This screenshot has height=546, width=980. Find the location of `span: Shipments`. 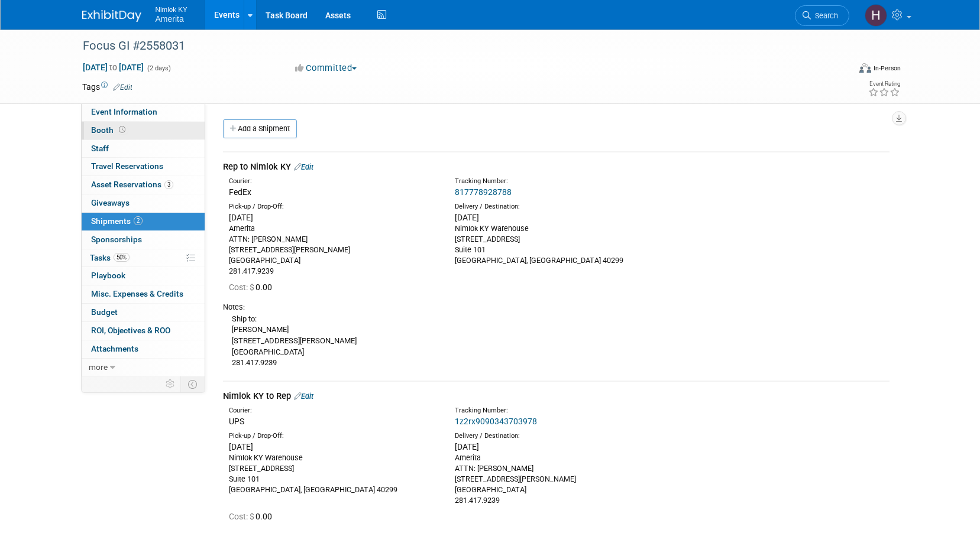

span: Shipments is located at coordinates (117, 221).